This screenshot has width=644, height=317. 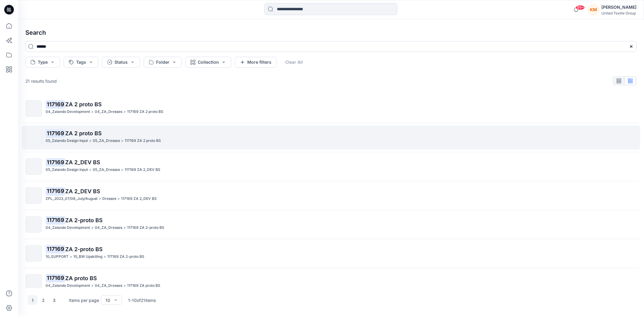 I want to click on button: More filters, so click(x=256, y=62).